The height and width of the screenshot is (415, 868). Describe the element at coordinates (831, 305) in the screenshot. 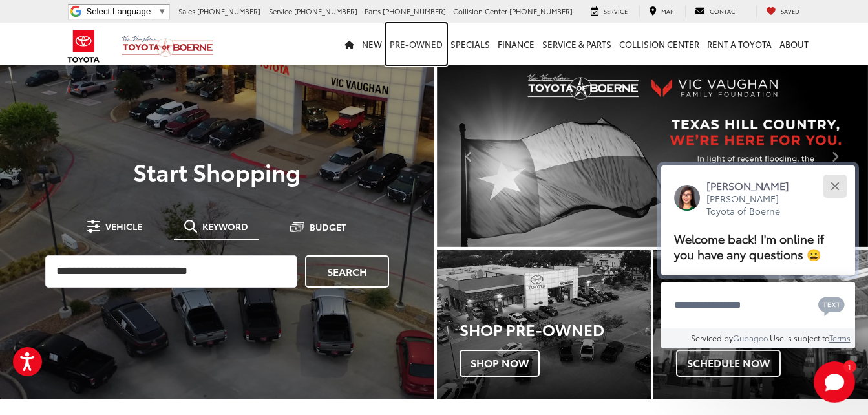

I see `button: Chat with SMS` at that location.